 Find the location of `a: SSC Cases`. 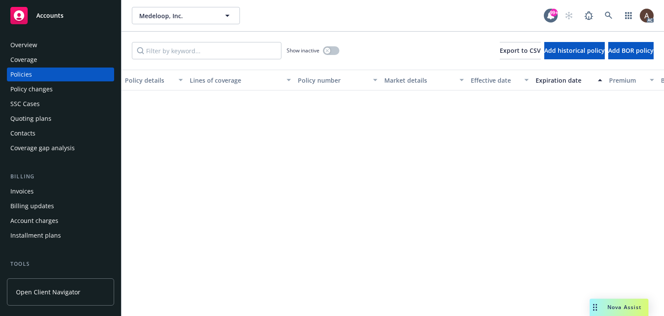

a: SSC Cases is located at coordinates (61, 104).